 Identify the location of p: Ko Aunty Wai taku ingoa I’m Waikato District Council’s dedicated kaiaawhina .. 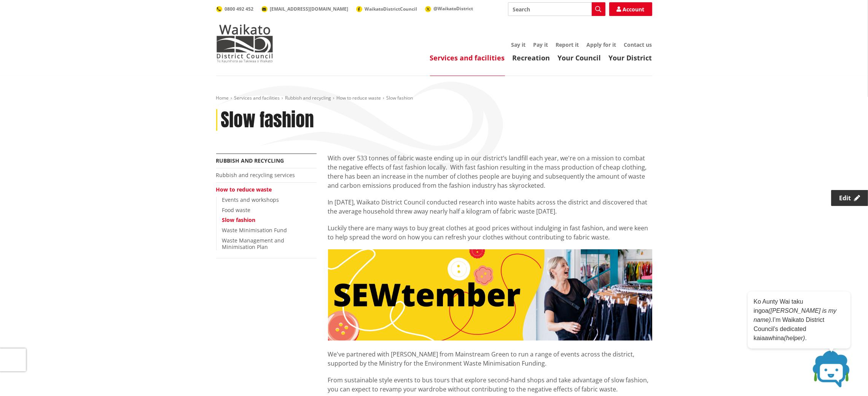
(799, 320).